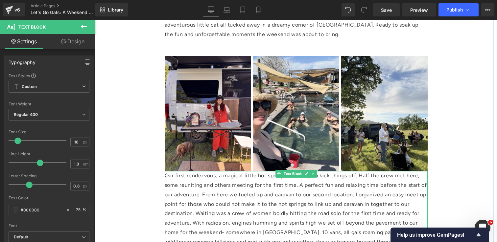  I want to click on button: Redo, so click(364, 10).